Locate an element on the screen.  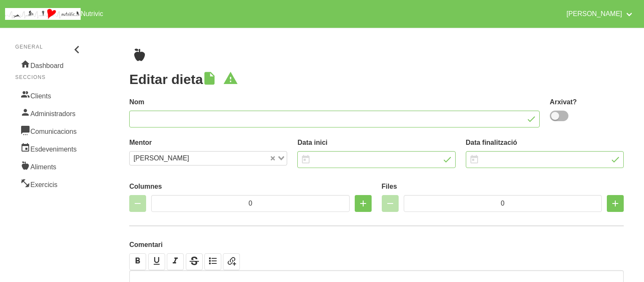
a: Exercicis is located at coordinates (50, 184).